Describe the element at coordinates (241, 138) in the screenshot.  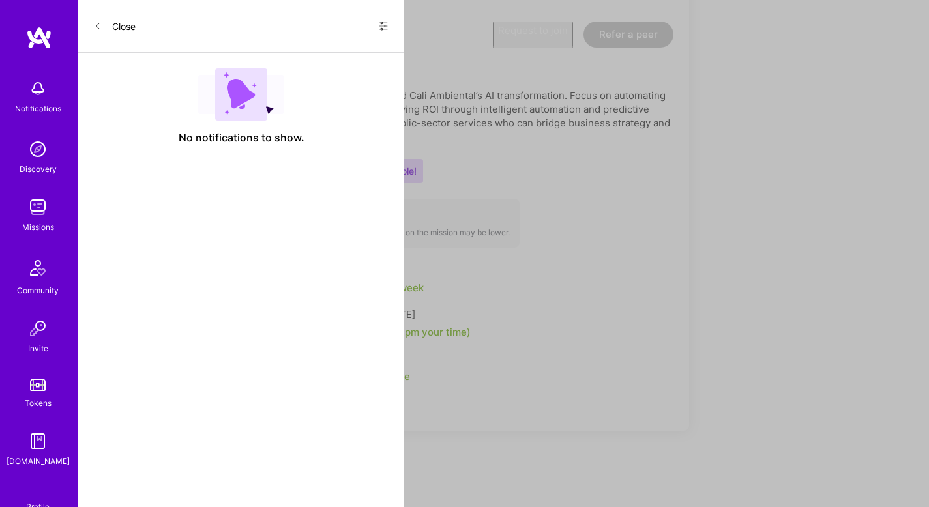
I see `span: No notifications to show.` at that location.